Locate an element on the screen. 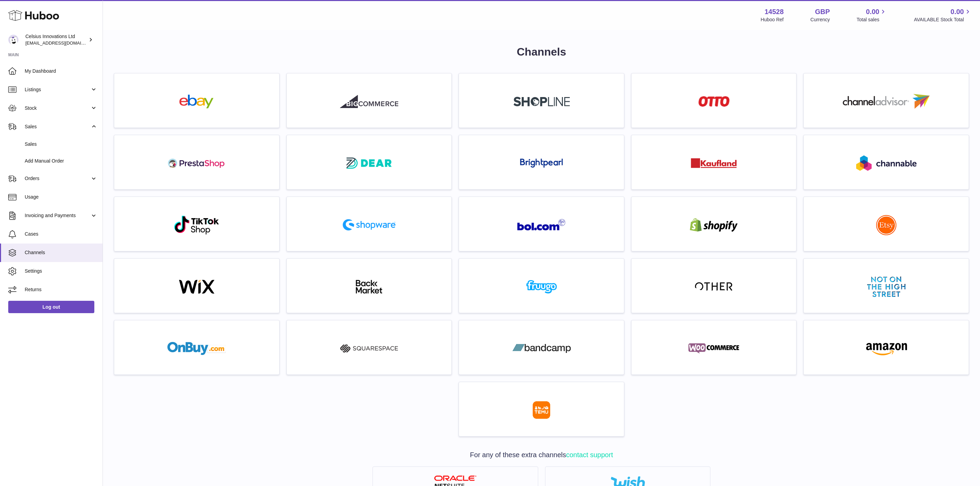  img: roseta-temu is located at coordinates (542, 410).